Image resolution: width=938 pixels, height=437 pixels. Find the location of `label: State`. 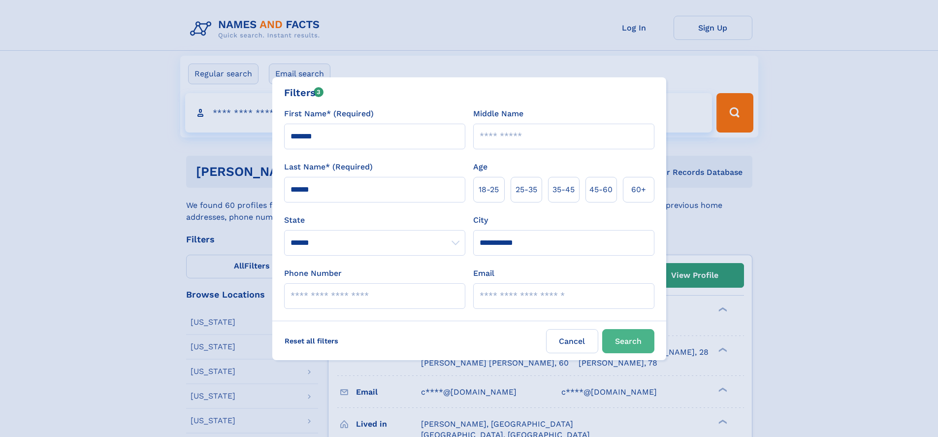

label: State is located at coordinates (375, 220).